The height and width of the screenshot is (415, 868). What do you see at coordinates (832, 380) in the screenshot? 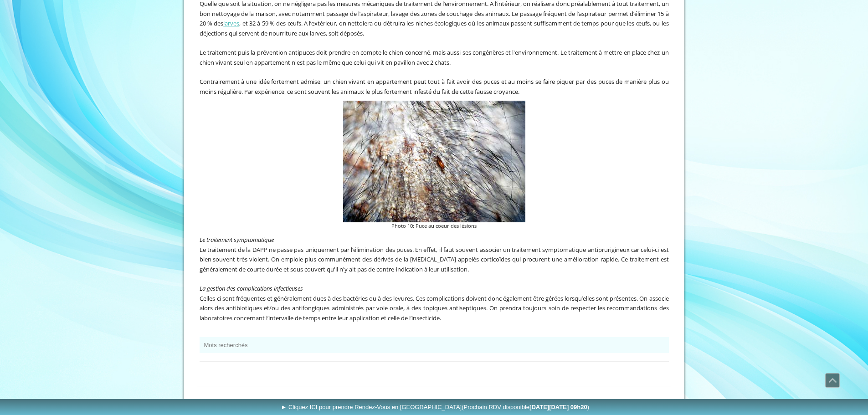
I see `span: Défiler vers le haut` at bounding box center [832, 380].